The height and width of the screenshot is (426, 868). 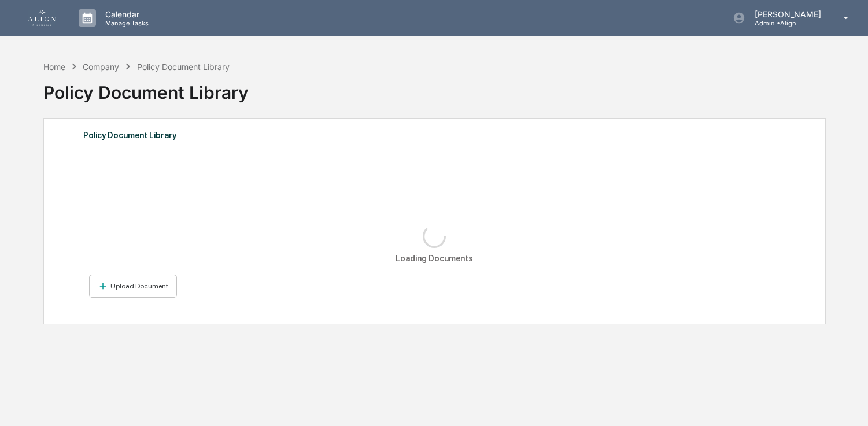 What do you see at coordinates (101, 67) in the screenshot?
I see `div: Company` at bounding box center [101, 67].